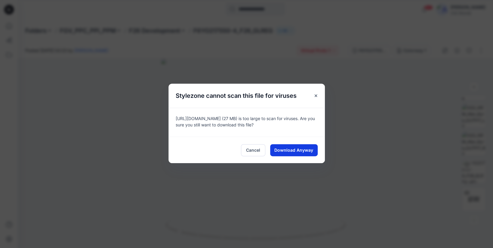 The image size is (493, 248). Describe the element at coordinates (253, 150) in the screenshot. I see `button: Cancel` at that location.